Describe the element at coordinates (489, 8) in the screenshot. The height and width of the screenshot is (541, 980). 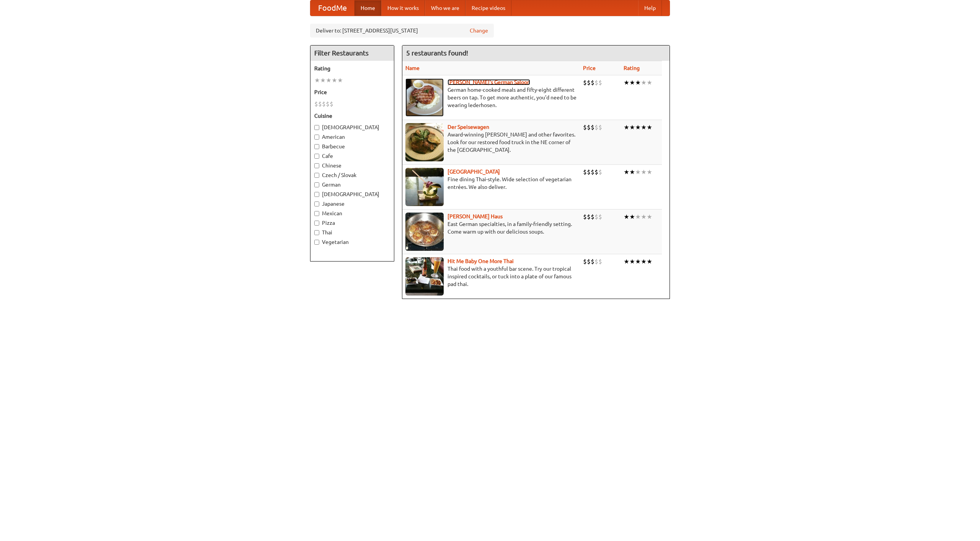
I see `a: Recipe videos` at that location.